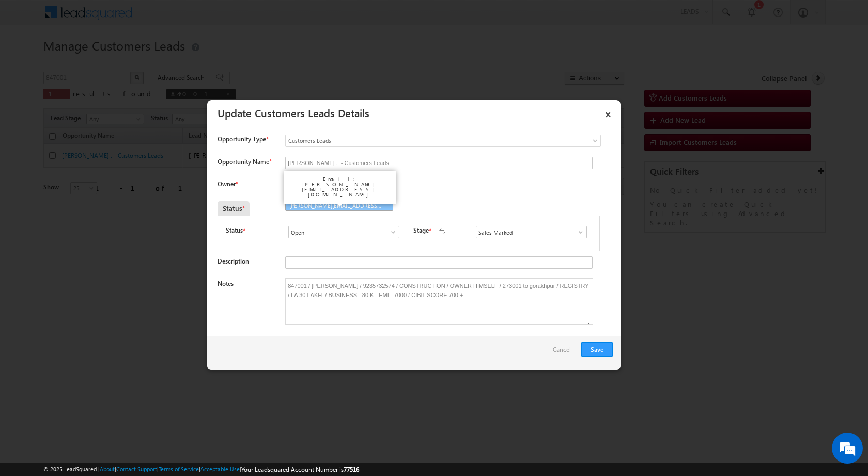 This screenshot has height=476, width=868. What do you see at coordinates (351, 470) in the screenshot?
I see `span: 77516` at bounding box center [351, 470].